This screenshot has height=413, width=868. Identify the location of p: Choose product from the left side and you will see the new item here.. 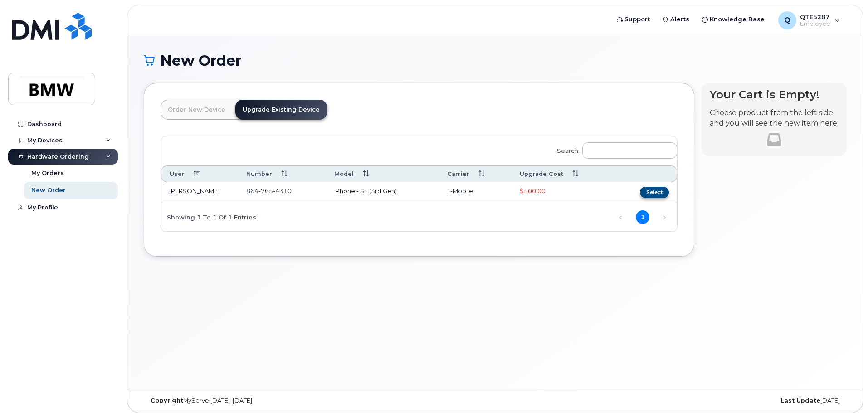
(774, 118).